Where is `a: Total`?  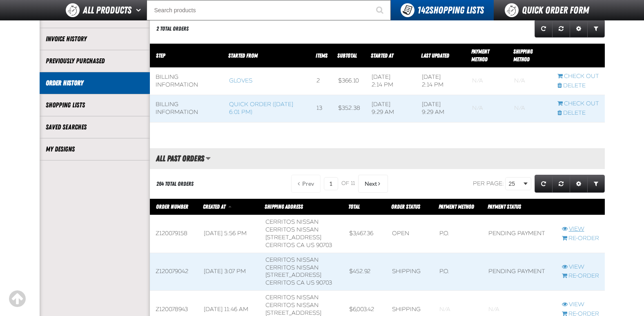
a: Total is located at coordinates (354, 206).